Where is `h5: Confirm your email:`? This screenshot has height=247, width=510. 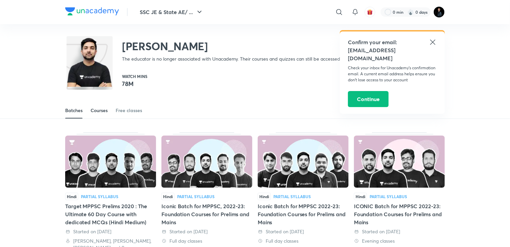 h5: Confirm your email: is located at coordinates (392, 42).